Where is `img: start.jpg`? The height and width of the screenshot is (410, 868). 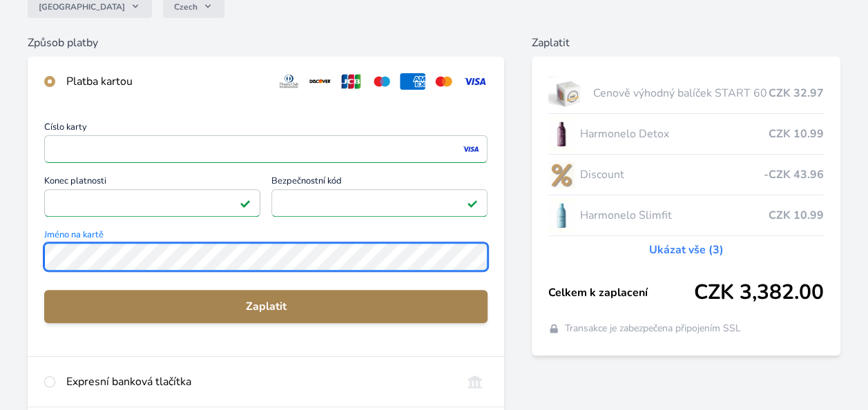
img: start.jpg is located at coordinates (568, 93).